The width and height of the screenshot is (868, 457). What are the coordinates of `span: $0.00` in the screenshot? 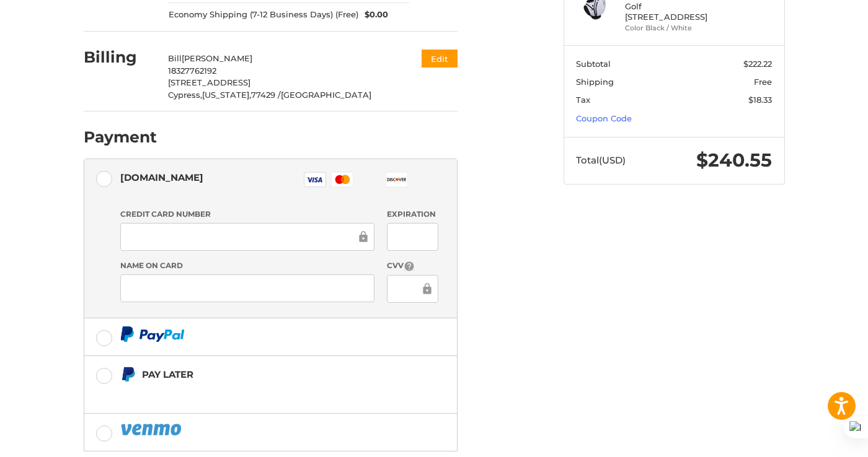 It's located at (373, 15).